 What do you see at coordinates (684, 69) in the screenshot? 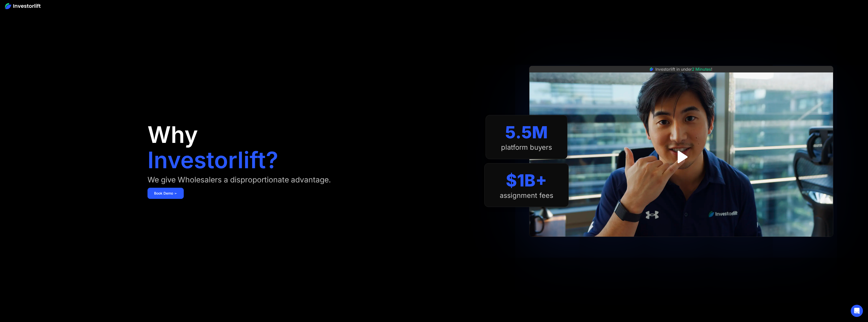
I see `div: Investorlift in under !` at bounding box center [684, 69].